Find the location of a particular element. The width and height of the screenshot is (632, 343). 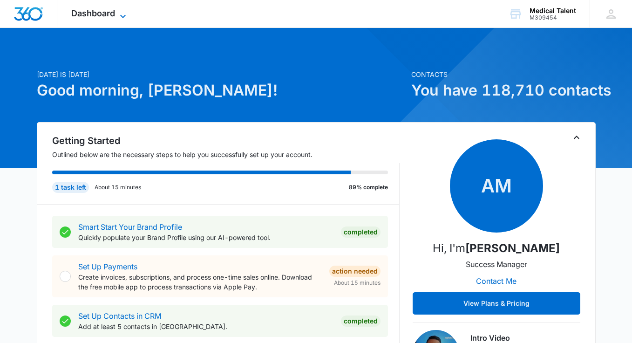

span: About 15 minutes is located at coordinates (357, 283).